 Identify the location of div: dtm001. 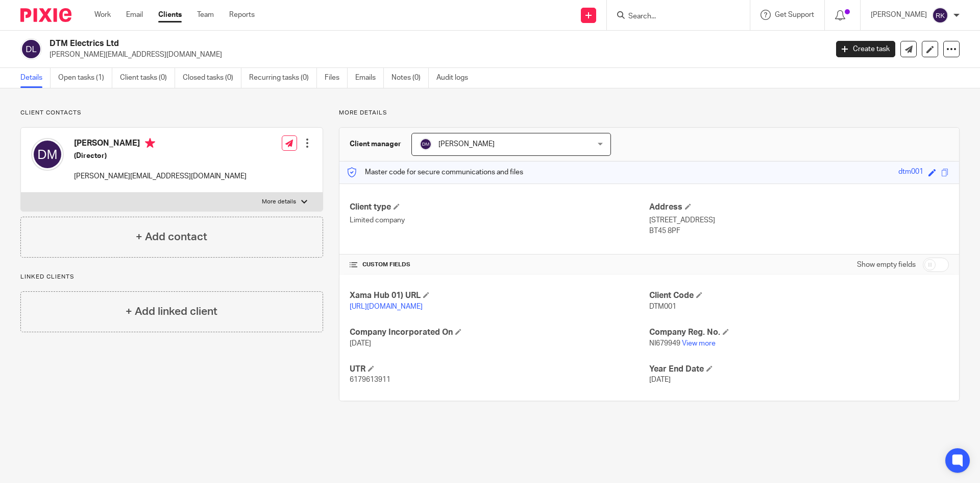
(911, 172).